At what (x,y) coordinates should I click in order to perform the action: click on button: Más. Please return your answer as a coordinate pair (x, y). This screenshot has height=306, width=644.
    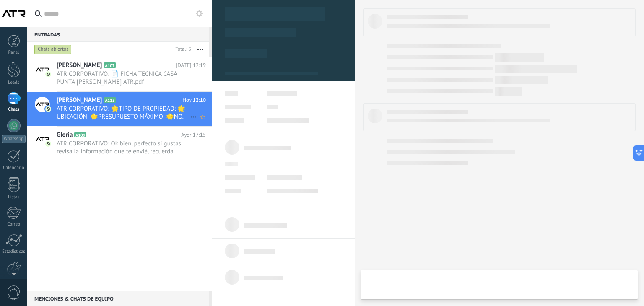
    Looking at the image, I should click on (200, 49).